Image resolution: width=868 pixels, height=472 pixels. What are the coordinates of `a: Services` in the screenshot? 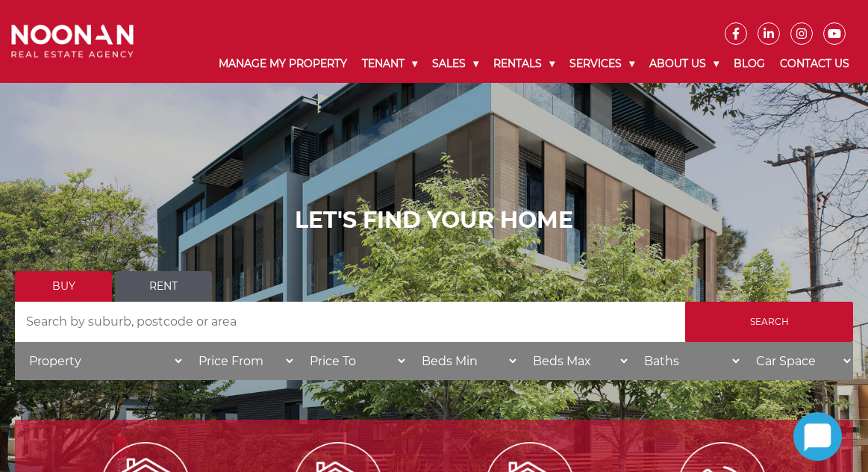 It's located at (601, 63).